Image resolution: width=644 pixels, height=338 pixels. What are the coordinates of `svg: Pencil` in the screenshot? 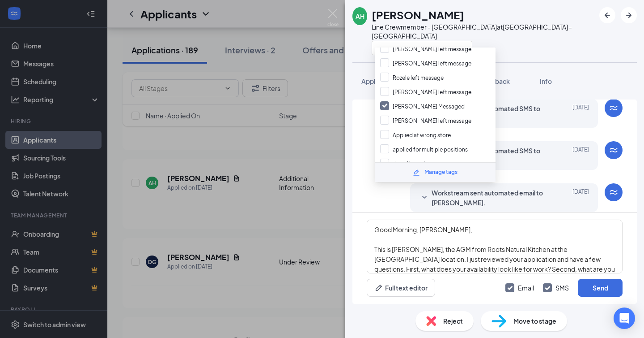 It's located at (417, 172).